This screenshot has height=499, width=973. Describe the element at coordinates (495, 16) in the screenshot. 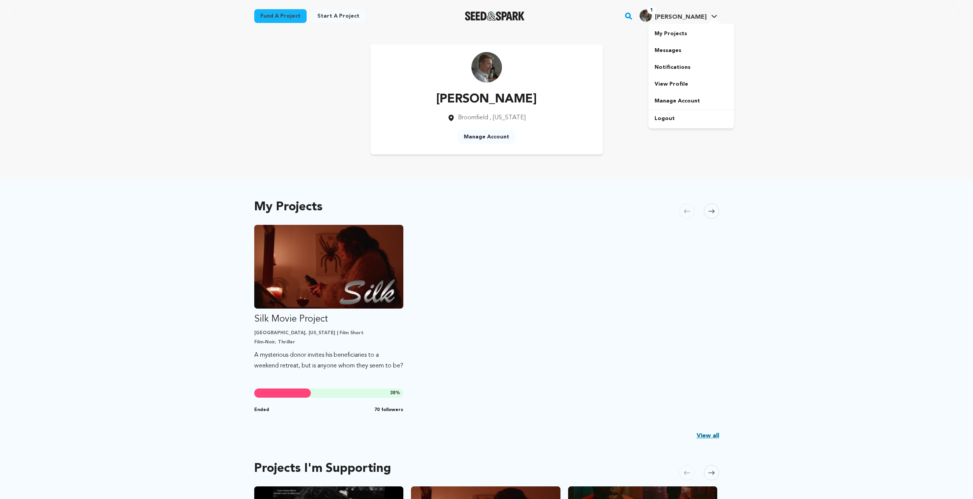

I see `a: Seed&Spark Homepage` at that location.